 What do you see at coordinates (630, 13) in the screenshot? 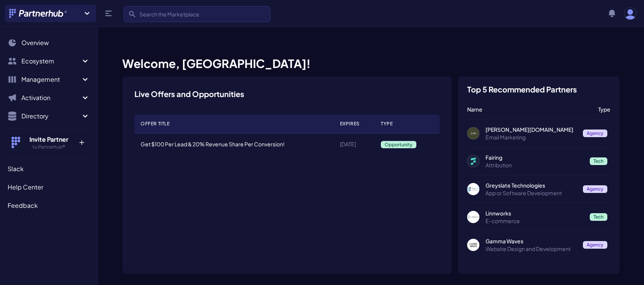
I see `img: user photo` at bounding box center [630, 13].